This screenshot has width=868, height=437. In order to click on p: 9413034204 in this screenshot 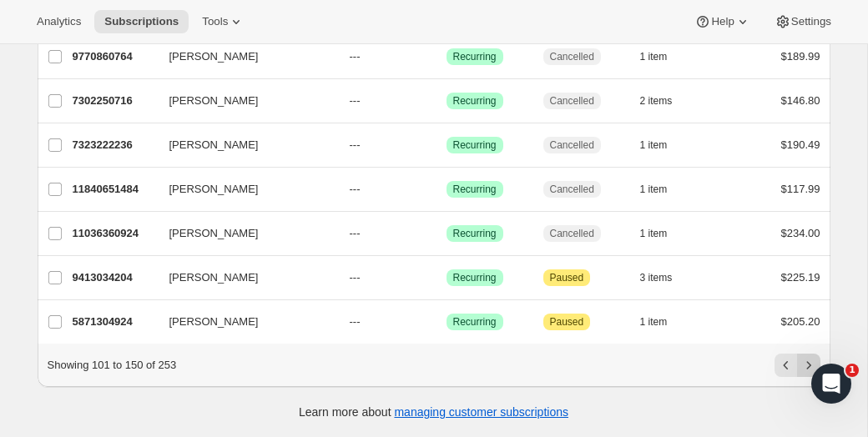, I will do `click(114, 277)`.